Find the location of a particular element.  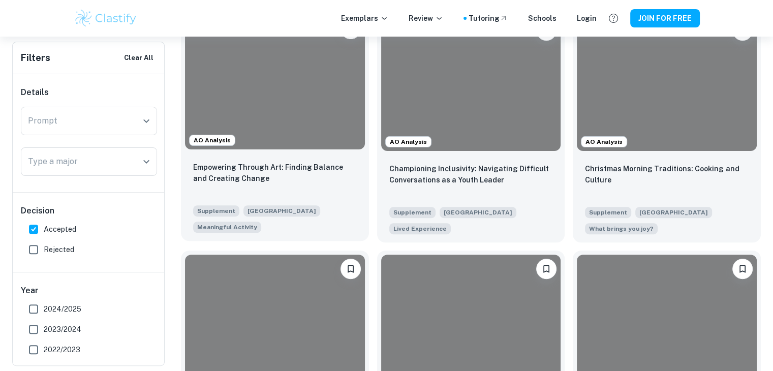

button: Help and Feedback is located at coordinates (613, 18).